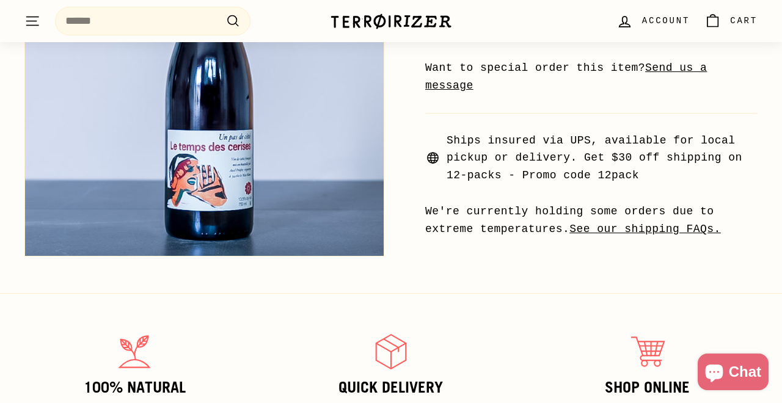 The width and height of the screenshot is (782, 403). I want to click on a: Cart, so click(730, 21).